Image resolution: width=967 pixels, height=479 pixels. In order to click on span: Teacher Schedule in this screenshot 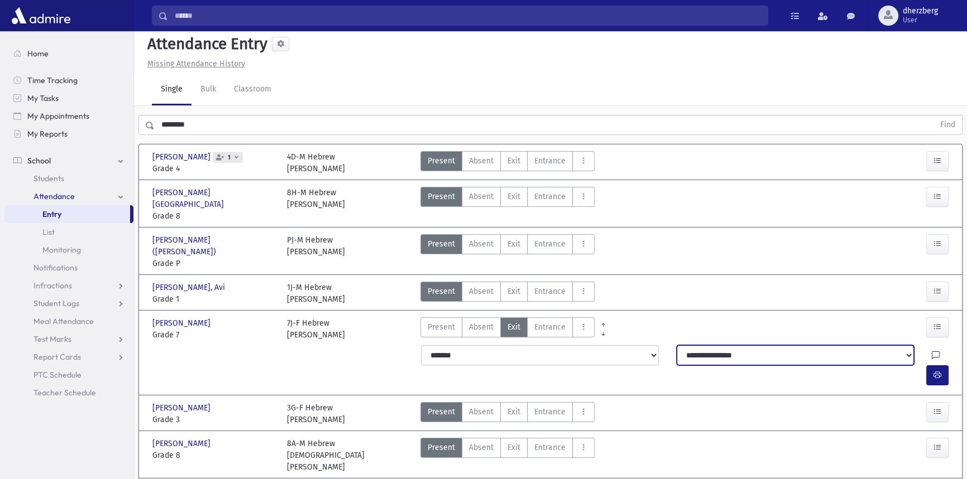, I will do `click(65, 393)`.